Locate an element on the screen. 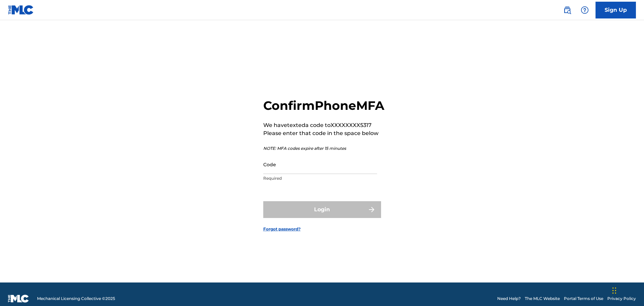  a: The MLC Website is located at coordinates (542, 299).